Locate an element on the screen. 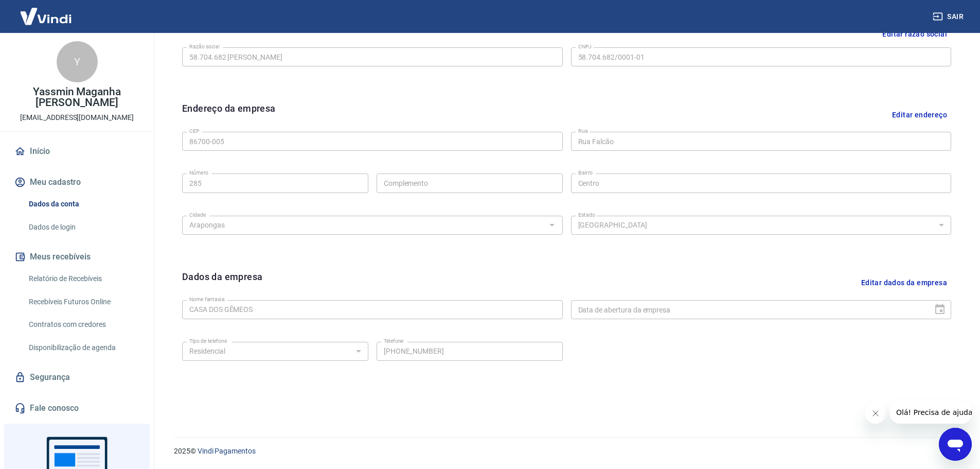  label: Bairro is located at coordinates (586, 172).